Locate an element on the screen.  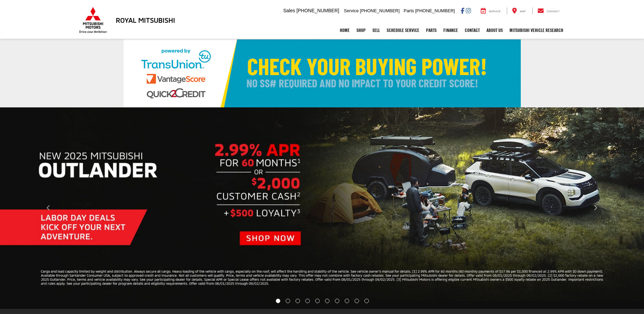
li: Go to slide number 10. is located at coordinates (366, 301).